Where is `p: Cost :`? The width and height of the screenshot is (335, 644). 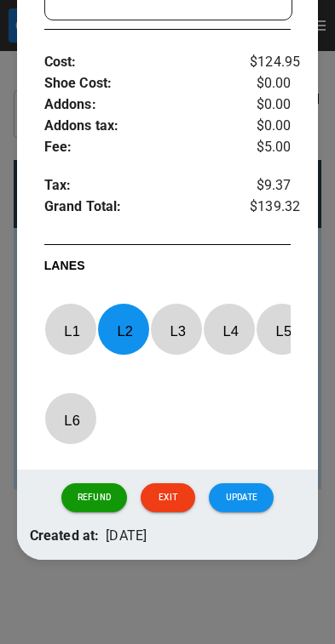 p: Cost : is located at coordinates (146, 62).